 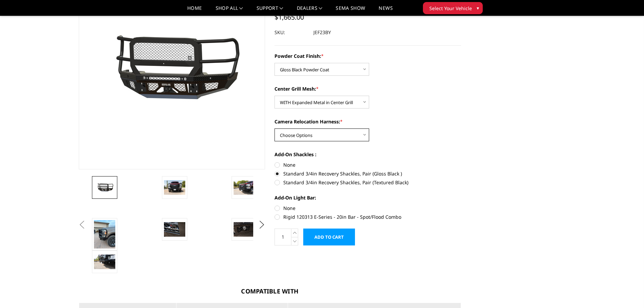 I want to click on input: Add to Cart, so click(x=329, y=237).